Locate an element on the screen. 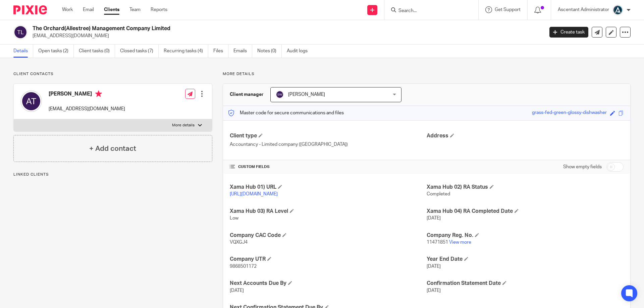  h4: Year End Date is located at coordinates (525, 259).